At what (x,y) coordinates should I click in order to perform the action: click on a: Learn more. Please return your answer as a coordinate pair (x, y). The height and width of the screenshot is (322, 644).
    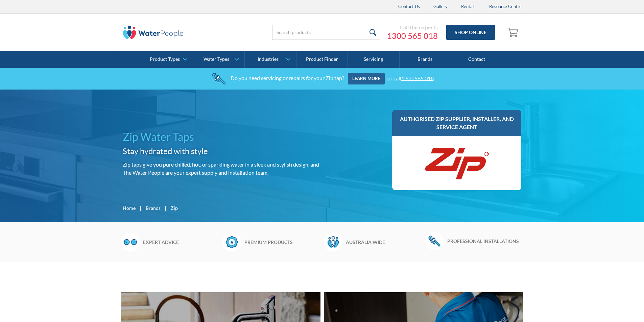
    Looking at the image, I should click on (366, 79).